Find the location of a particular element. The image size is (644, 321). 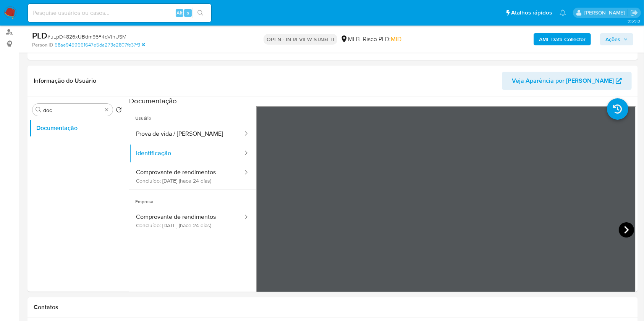

h1: Informação do Usuário is located at coordinates (65, 81).